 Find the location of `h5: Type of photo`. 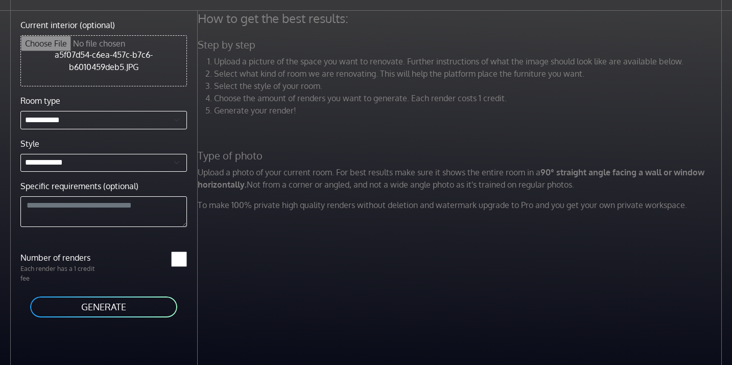

h5: Type of photo is located at coordinates (461, 155).